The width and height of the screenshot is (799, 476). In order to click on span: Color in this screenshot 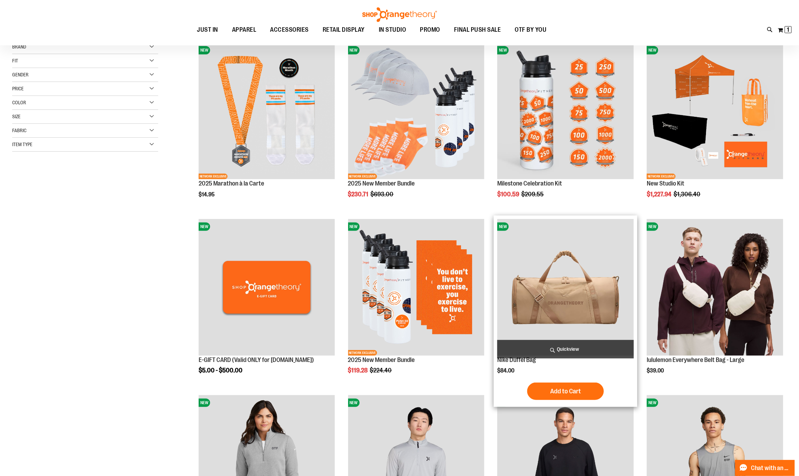, I will do `click(19, 102)`.